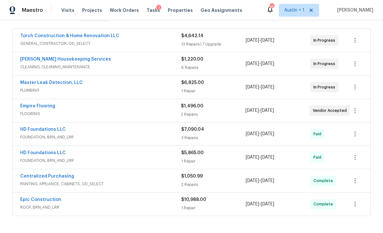 The width and height of the screenshot is (383, 233). What do you see at coordinates (192, 36) in the screenshot?
I see `span: $4,642.14` at bounding box center [192, 36].